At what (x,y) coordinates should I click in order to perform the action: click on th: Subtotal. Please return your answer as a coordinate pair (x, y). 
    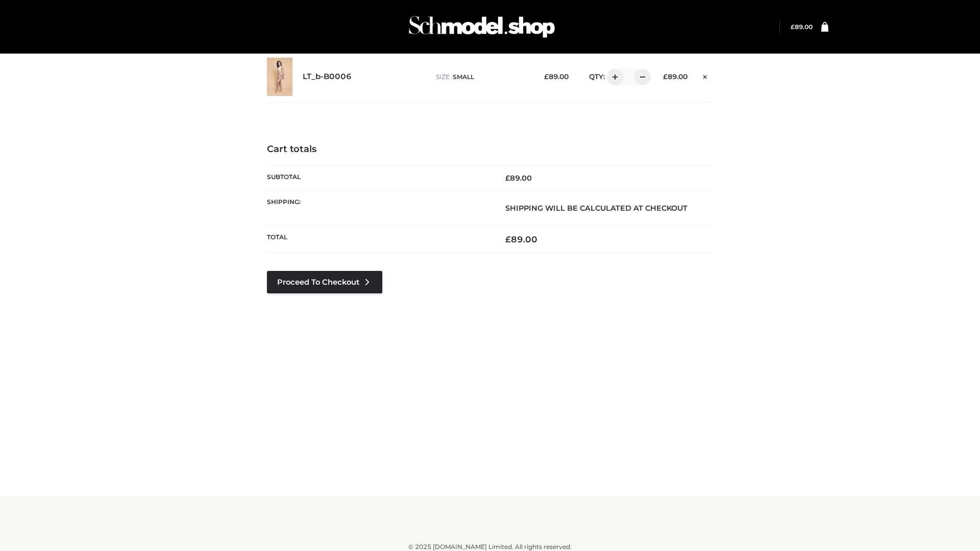
    Looking at the image, I should click on (378, 178).